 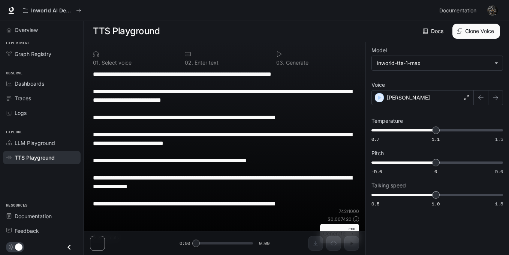 I want to click on span: Feedback, so click(x=27, y=230).